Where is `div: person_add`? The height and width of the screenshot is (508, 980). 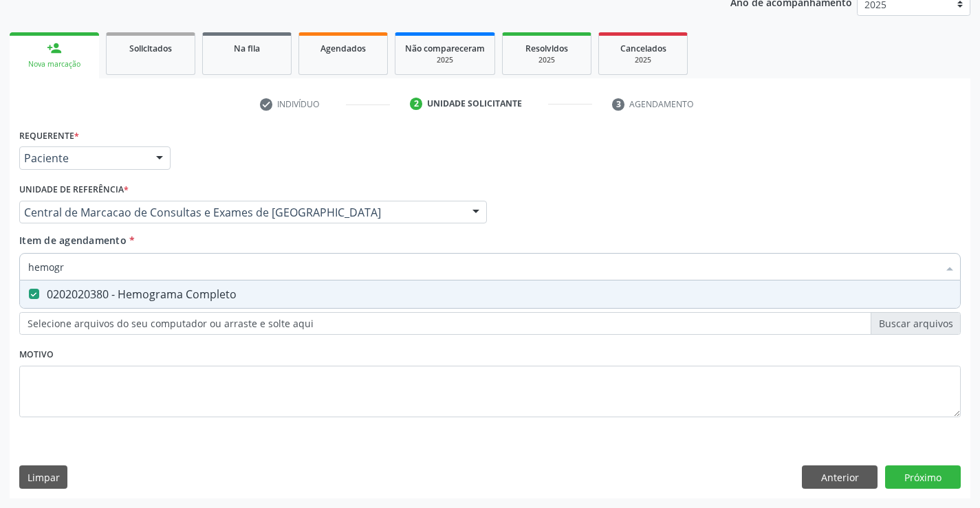
div: person_add is located at coordinates (55, 48).